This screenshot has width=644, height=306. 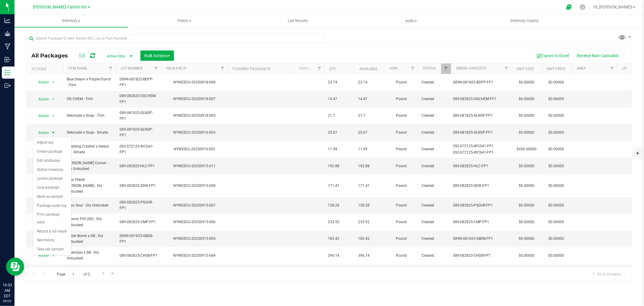 What do you see at coordinates (52, 170) in the screenshot?
I see `li: Global inventory` at bounding box center [52, 170].